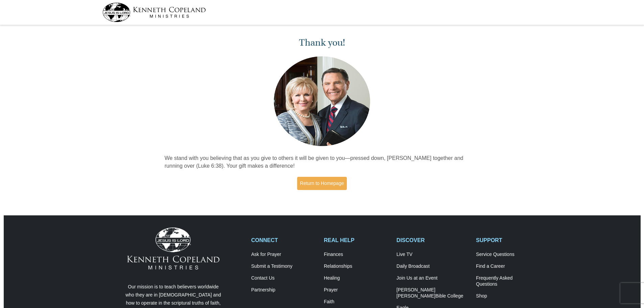 The height and width of the screenshot is (308, 644). I want to click on a: Finances, so click(357, 255).